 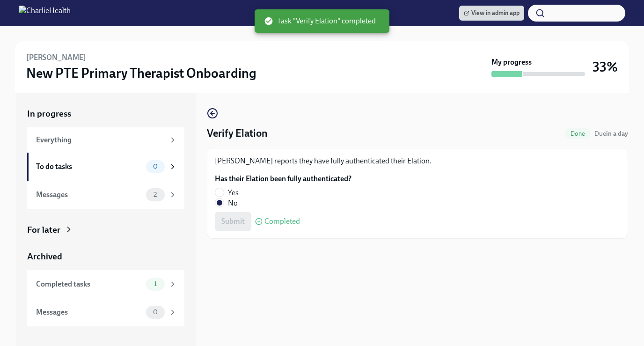 What do you see at coordinates (106, 257) in the screenshot?
I see `div: Archived` at bounding box center [106, 257].